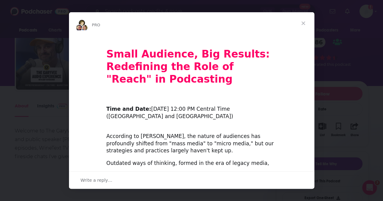 This screenshot has width=383, height=201. What do you see at coordinates (129, 109) in the screenshot?
I see `b: Time and Date:` at bounding box center [129, 109].